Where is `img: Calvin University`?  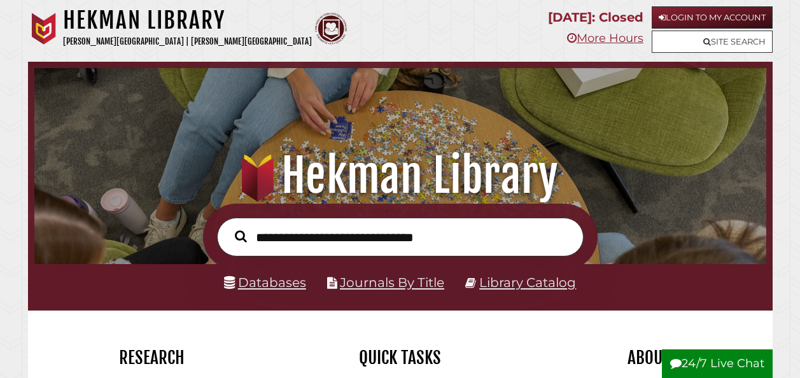 img: Calvin University is located at coordinates (44, 29).